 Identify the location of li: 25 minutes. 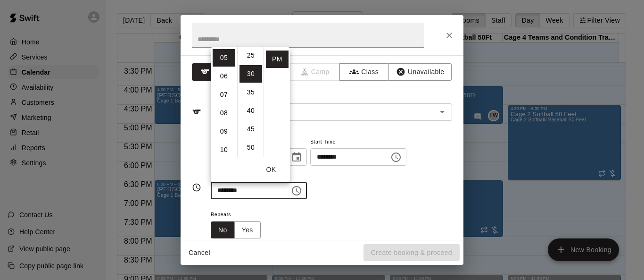
(251, 55).